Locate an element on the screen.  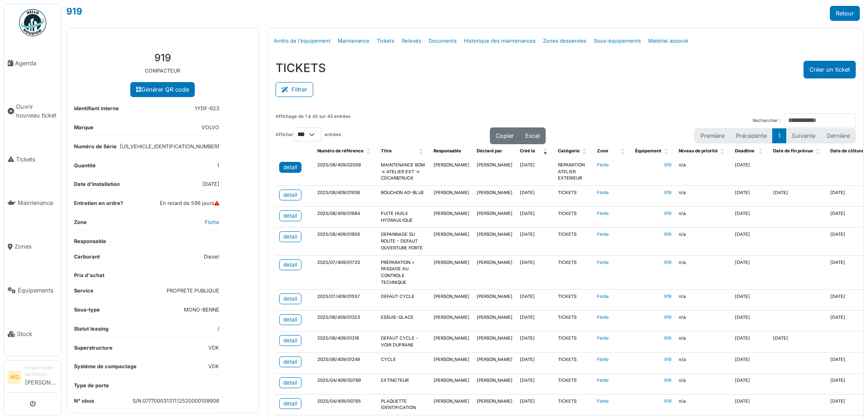
span: Titre is located at coordinates (386, 151).